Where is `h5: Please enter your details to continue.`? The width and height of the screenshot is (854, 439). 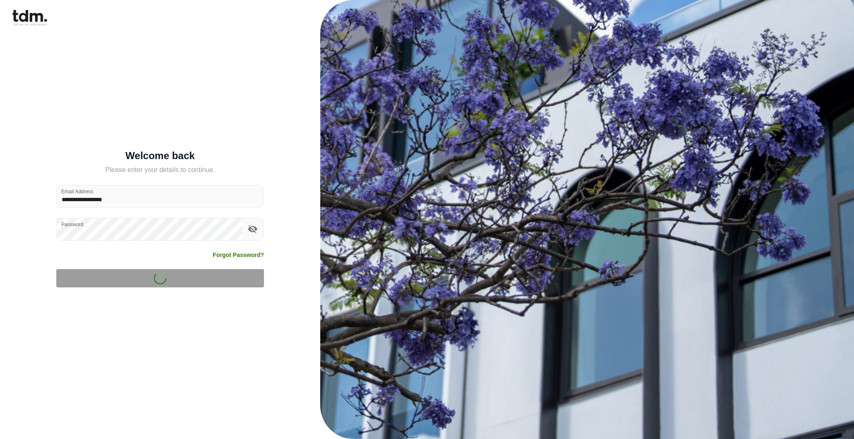
h5: Please enter your details to continue. is located at coordinates (160, 170).